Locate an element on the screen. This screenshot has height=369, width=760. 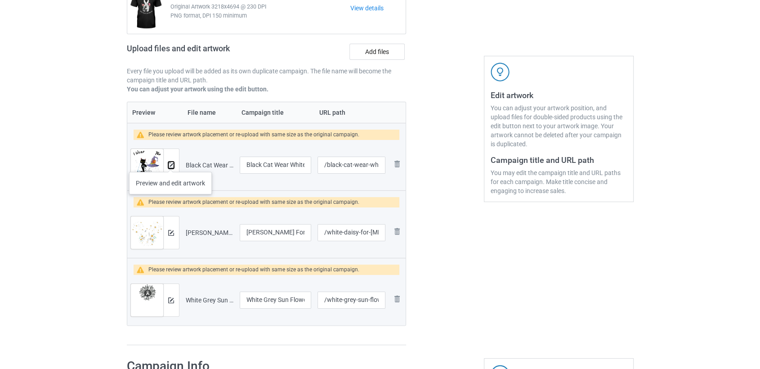
p: Every file you upload will be added as its own duplicate campaign. The file name will become the ... is located at coordinates (267, 76).